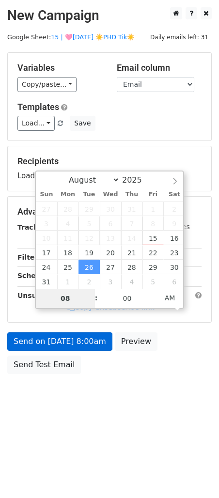  What do you see at coordinates (46, 194) in the screenshot?
I see `span: Sun` at bounding box center [46, 194].